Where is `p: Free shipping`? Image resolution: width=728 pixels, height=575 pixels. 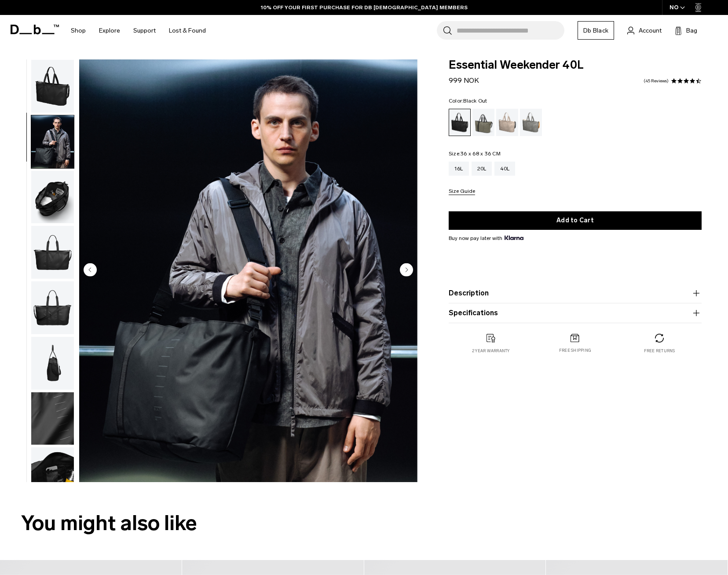
p: Free shipping is located at coordinates (575, 351).